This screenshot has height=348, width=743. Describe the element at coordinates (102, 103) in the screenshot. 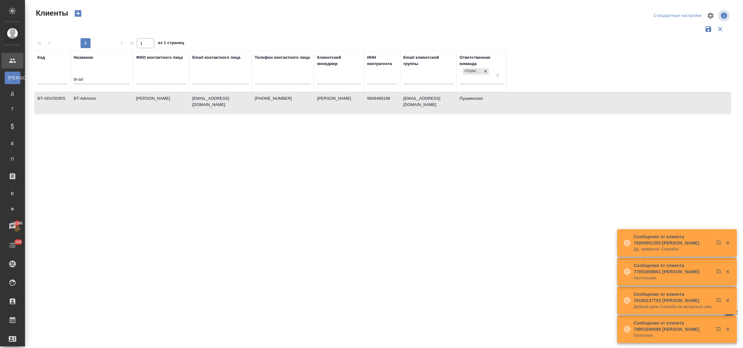

I see `td: BT-Advisors` at that location.